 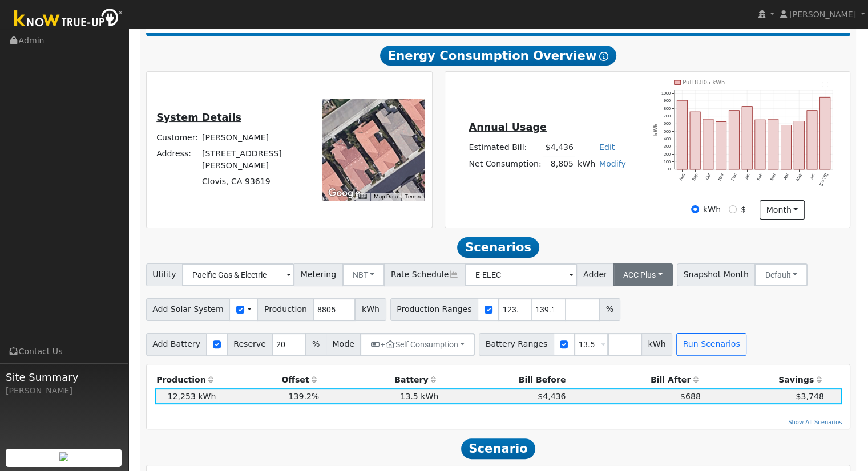 What do you see at coordinates (304, 396) in the screenshot?
I see `span: 139.2%` at bounding box center [304, 396].